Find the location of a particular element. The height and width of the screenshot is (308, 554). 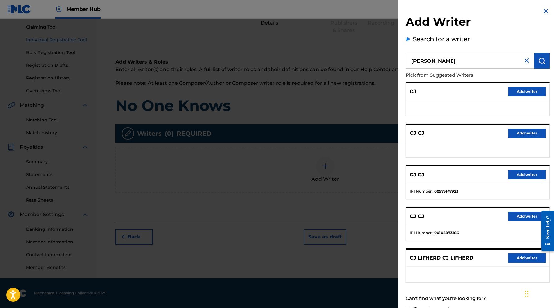

img: MLC Logo is located at coordinates (19, 9).